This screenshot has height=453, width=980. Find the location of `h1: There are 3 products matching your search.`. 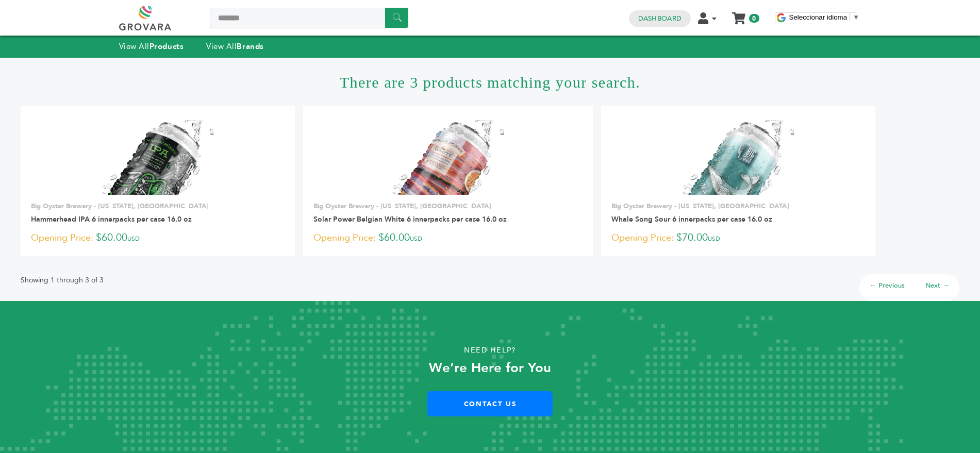

h1: There are 3 products matching your search. is located at coordinates (490, 82).